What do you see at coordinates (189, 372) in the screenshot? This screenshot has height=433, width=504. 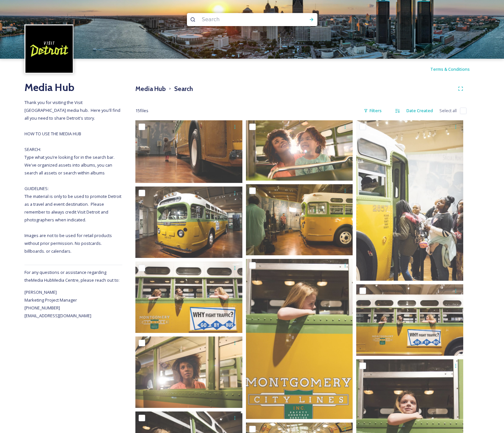 I see `img: DSC_0200.jpg` at bounding box center [189, 372].